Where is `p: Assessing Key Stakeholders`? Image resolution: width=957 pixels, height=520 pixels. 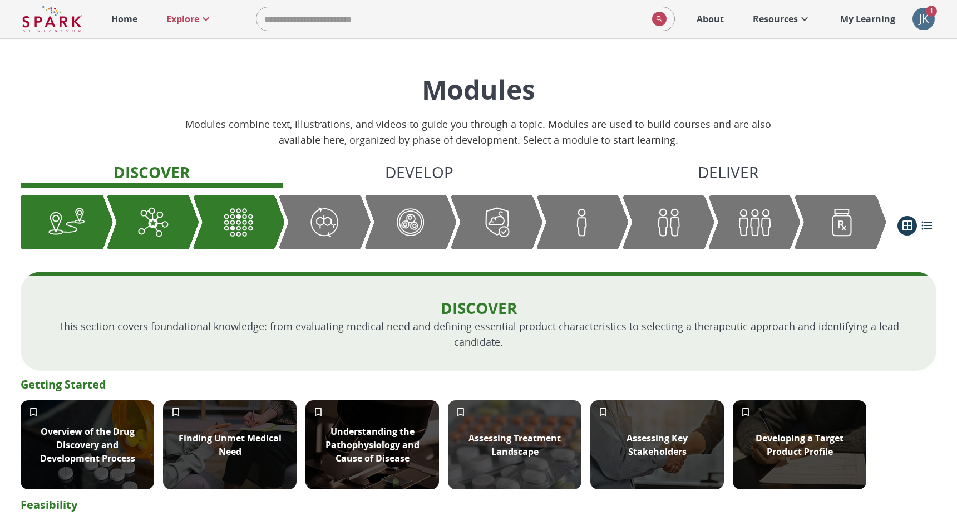
p: Assessing Key Stakeholders is located at coordinates (657, 444).